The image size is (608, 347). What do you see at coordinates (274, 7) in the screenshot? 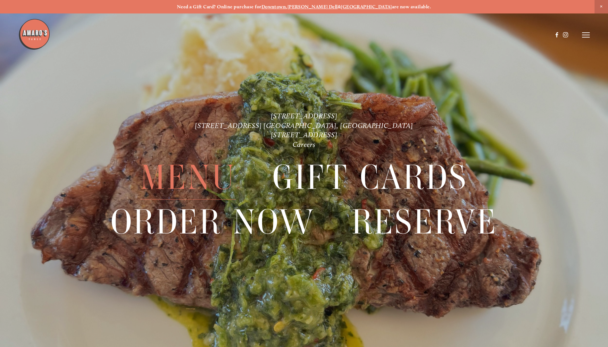
I see `strong: Downtown` at bounding box center [274, 7].